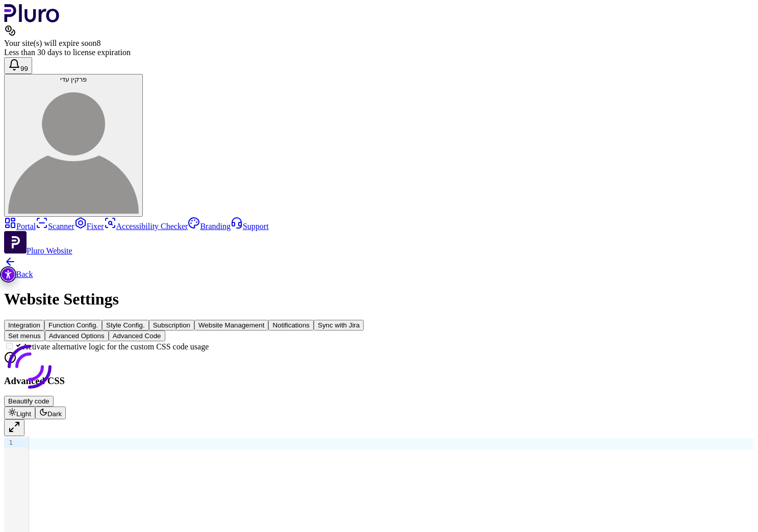  What do you see at coordinates (73, 325) in the screenshot?
I see `span: Function Config.` at bounding box center [73, 325].